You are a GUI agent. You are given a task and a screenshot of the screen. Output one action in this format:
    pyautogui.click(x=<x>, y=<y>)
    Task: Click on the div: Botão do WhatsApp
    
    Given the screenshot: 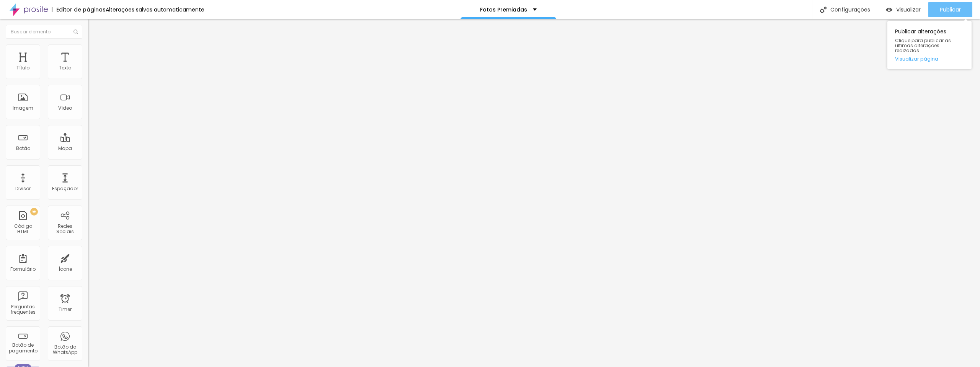 What is the action you would take?
    pyautogui.click(x=65, y=350)
    